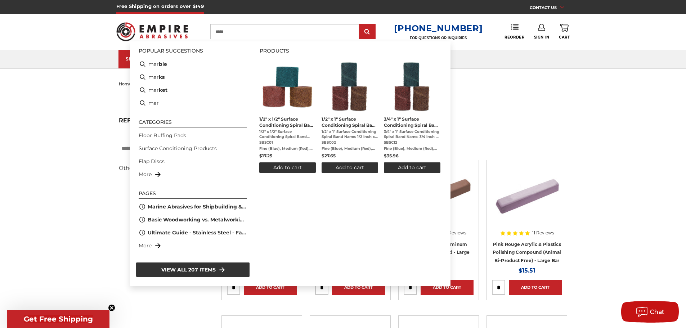 The width and height of the screenshot is (686, 328). I want to click on li: Ultimate Guide - Stainless Steel - Fabrication, Grinding, and Finishing with Abrasives, so click(193, 233).